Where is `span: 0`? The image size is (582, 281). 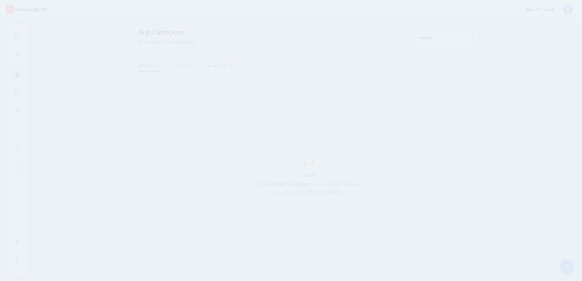
span: 0 is located at coordinates (231, 65).